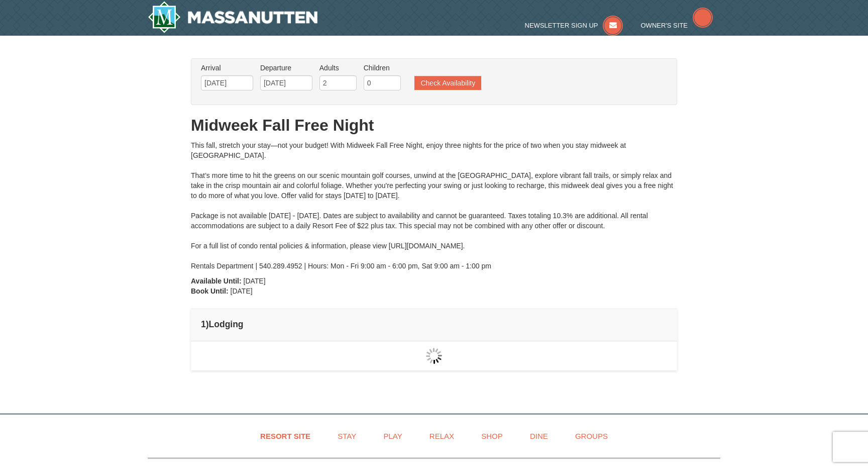 This screenshot has width=868, height=469. I want to click on a: Newsletter Sign Up, so click(574, 25).